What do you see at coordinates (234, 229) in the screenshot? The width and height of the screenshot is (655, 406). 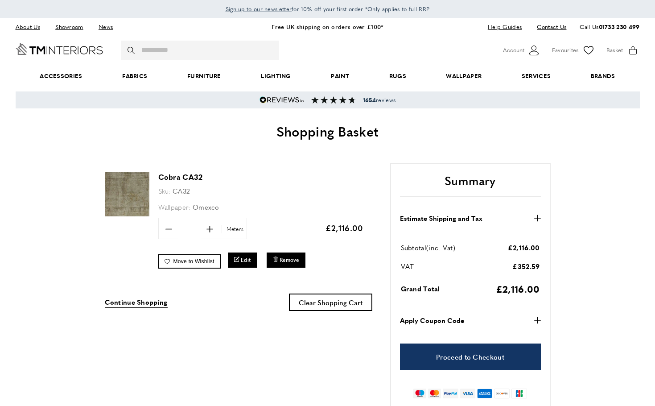 I see `span: Meters` at bounding box center [234, 229].